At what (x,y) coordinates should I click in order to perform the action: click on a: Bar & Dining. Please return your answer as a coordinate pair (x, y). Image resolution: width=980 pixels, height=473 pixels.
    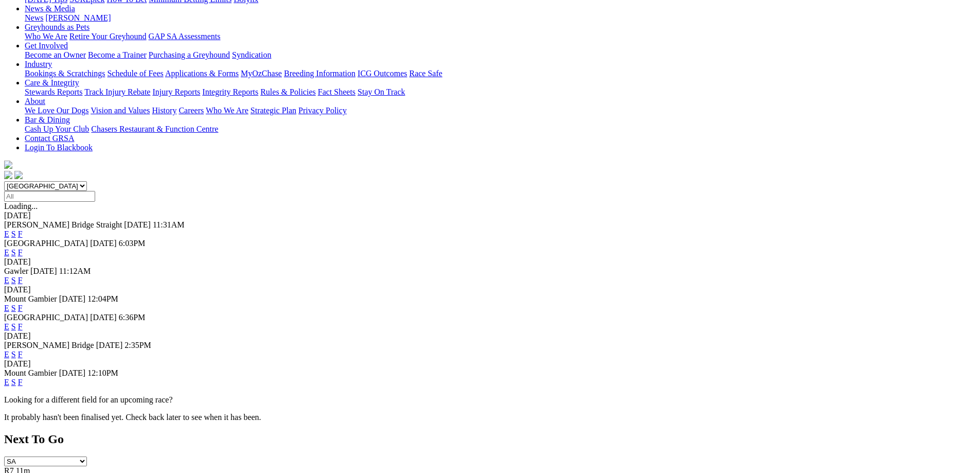
    Looking at the image, I should click on (47, 119).